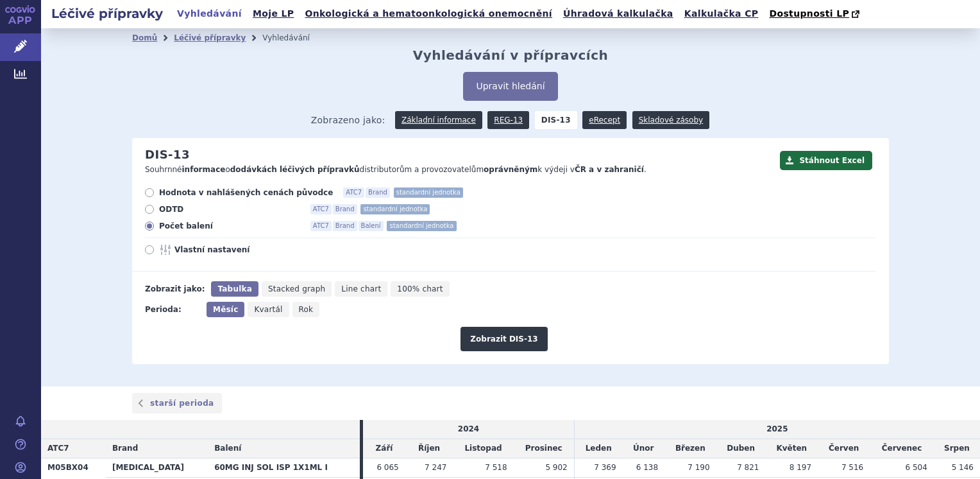  I want to click on span: 6 504, so click(916, 467).